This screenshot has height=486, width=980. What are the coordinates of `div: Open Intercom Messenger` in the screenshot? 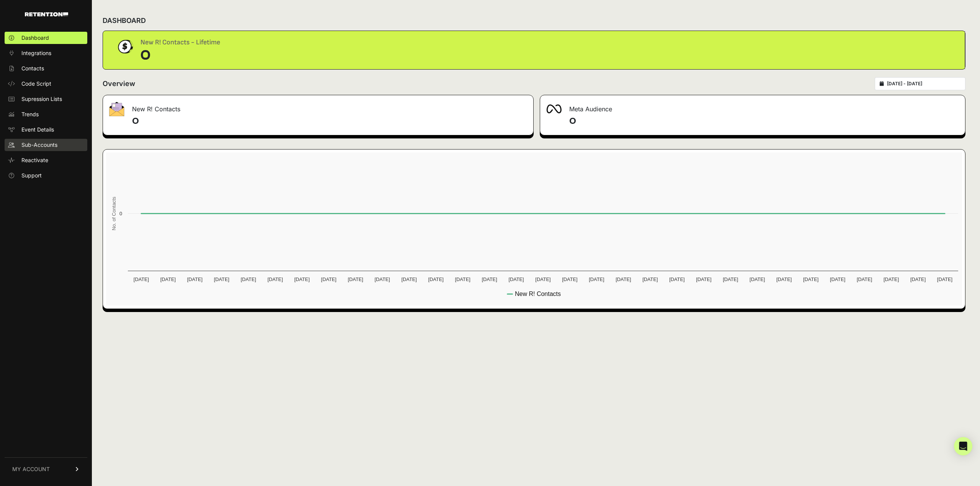 It's located at (963, 447).